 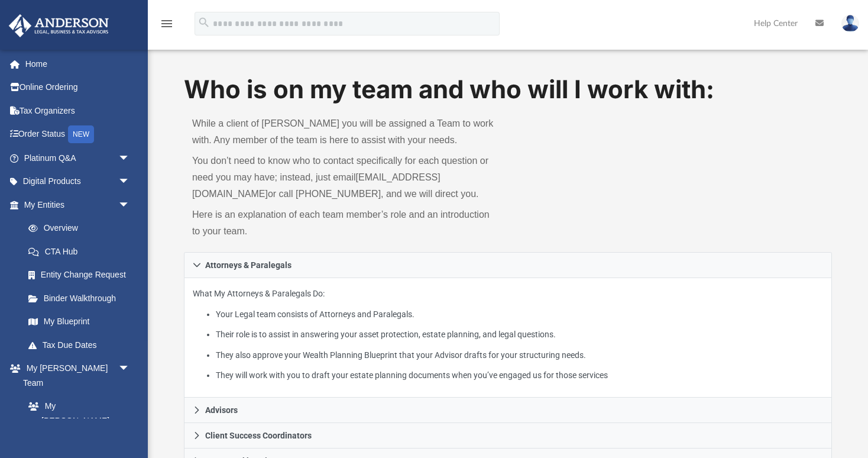 What do you see at coordinates (508, 265) in the screenshot?
I see `a: Attorneys & Paralegals` at bounding box center [508, 265].